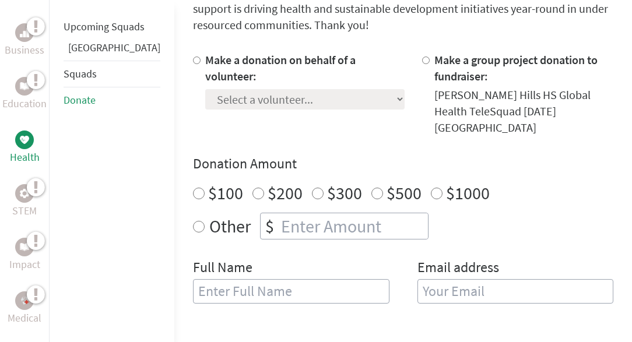  What do you see at coordinates (25, 247) in the screenshot?
I see `img: Impact` at bounding box center [25, 247].